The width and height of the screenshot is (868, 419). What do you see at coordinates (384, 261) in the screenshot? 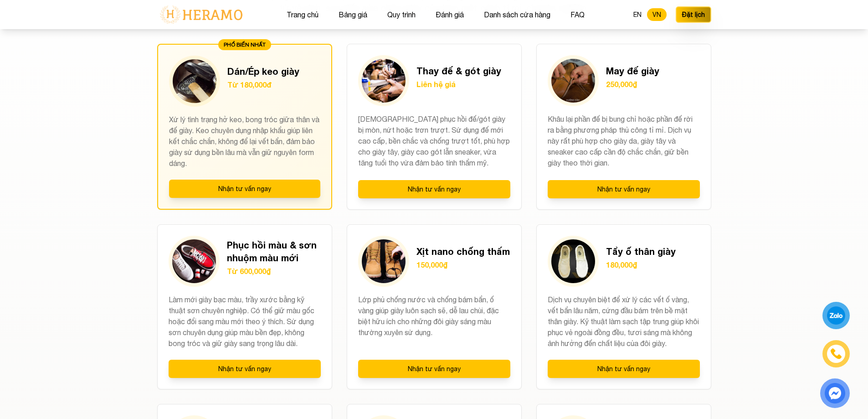
I see `img: Xịt nano chống thấm` at bounding box center [384, 261].